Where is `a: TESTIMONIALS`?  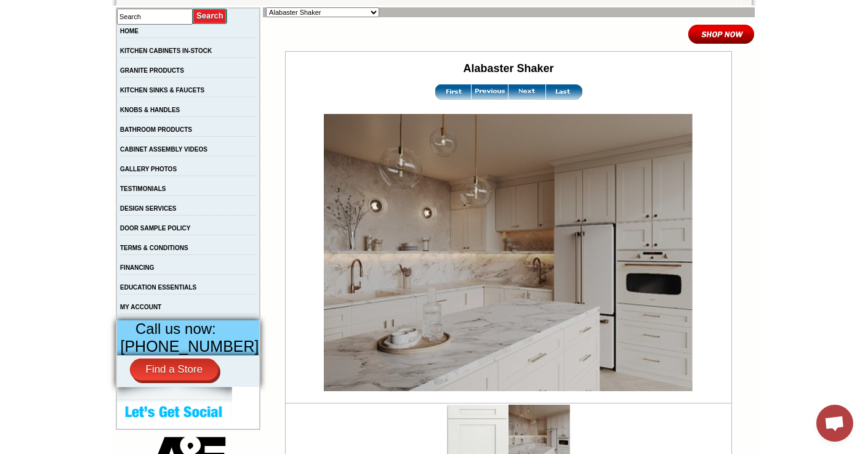 a: TESTIMONIALS is located at coordinates (143, 189).